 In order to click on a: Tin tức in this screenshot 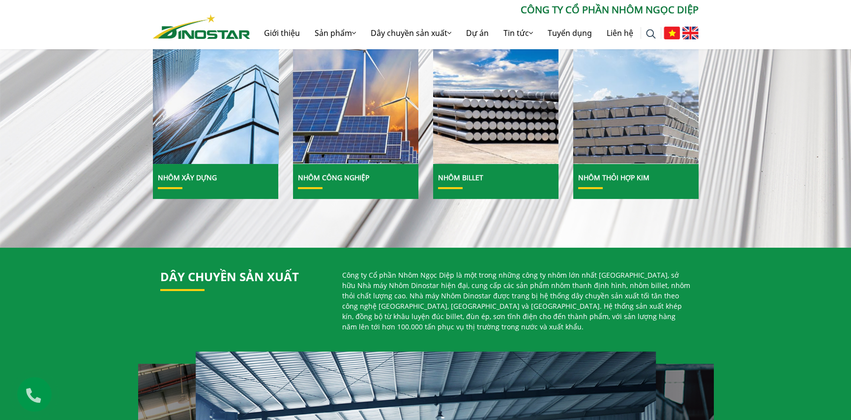, I will do `click(518, 33)`.